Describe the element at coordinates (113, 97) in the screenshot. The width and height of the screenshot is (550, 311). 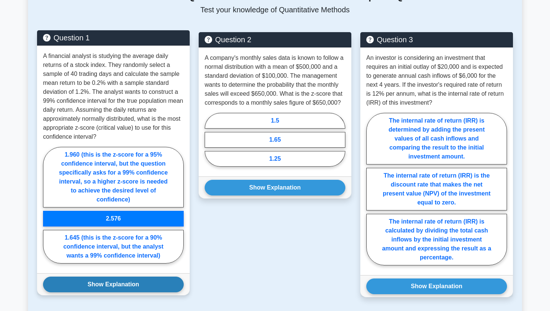
I see `p: A financial analyst is studying the average daily returns of a stock index. They randomly select ...` at that location.